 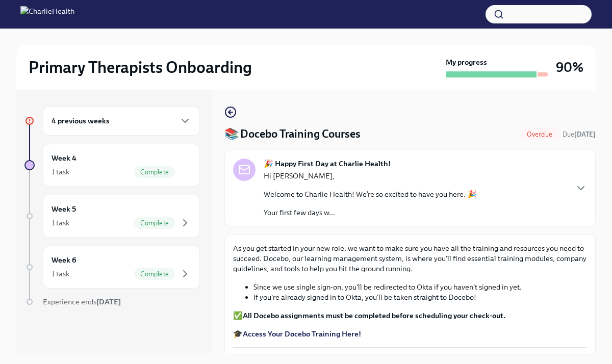 I want to click on h6: Week 4, so click(x=64, y=158).